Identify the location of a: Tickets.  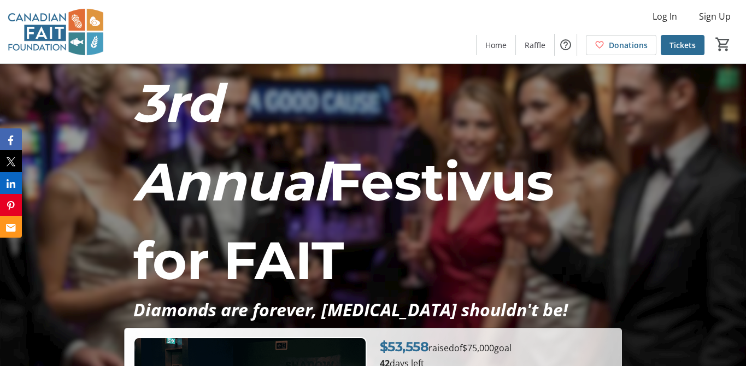
(683, 45).